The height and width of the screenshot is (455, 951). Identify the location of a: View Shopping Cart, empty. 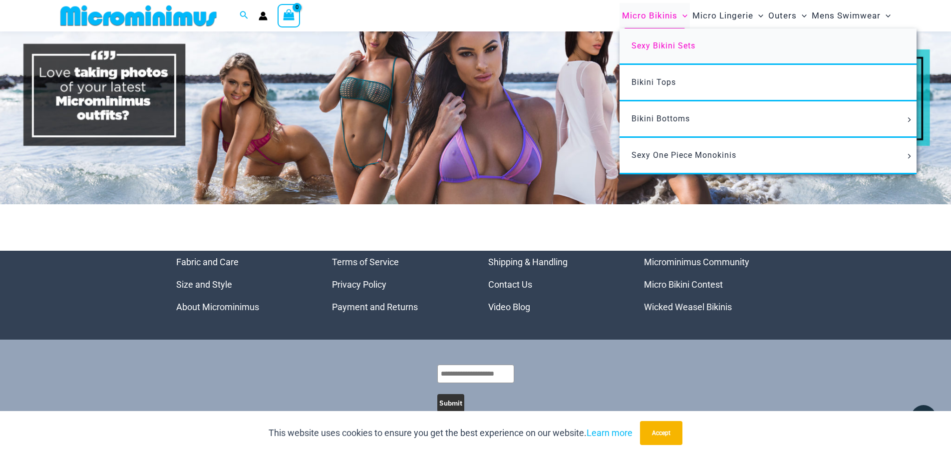
(289, 15).